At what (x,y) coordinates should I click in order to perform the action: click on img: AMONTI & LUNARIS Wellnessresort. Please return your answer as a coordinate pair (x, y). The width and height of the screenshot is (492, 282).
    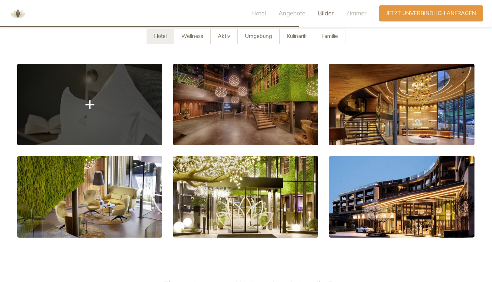
    Looking at the image, I should click on (18, 14).